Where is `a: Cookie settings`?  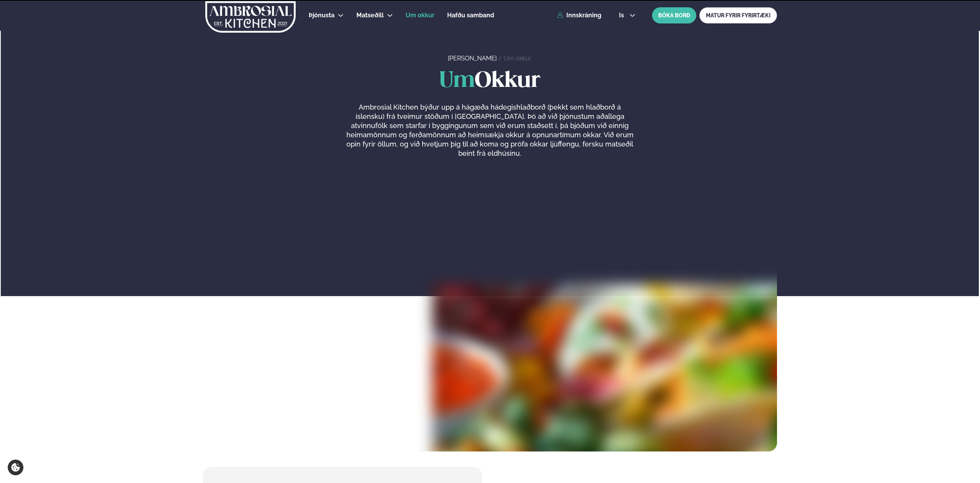
a: Cookie settings is located at coordinates (16, 467).